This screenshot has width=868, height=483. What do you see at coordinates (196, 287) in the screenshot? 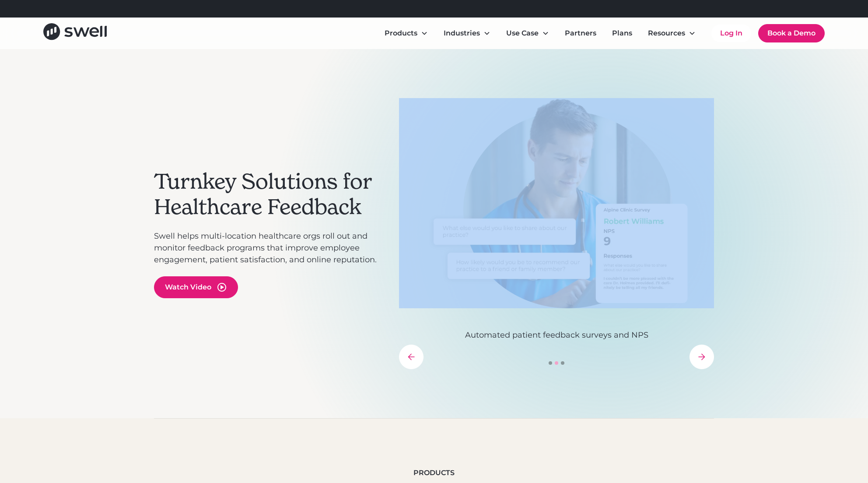
I see `a: open lightbox` at bounding box center [196, 287].